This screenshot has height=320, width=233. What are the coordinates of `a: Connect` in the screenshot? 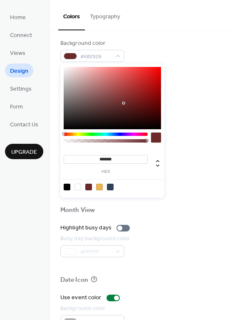 It's located at (21, 34).